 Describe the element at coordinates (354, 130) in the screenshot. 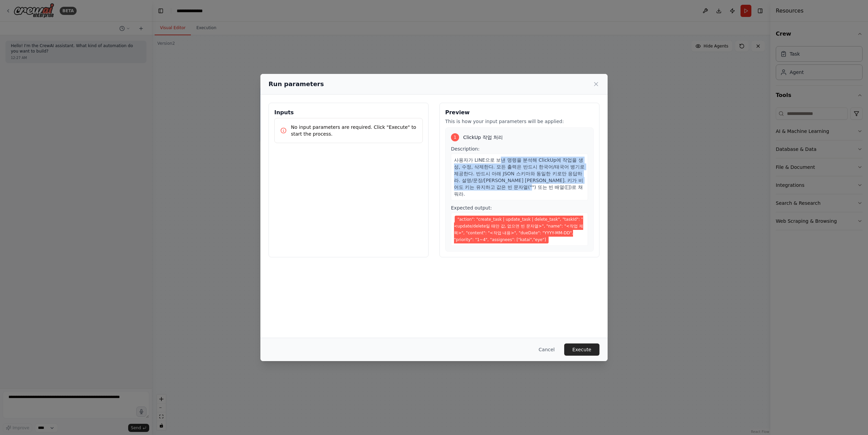

I see `p: No input parameters are required. Click "Execute" to start the process.` at that location.